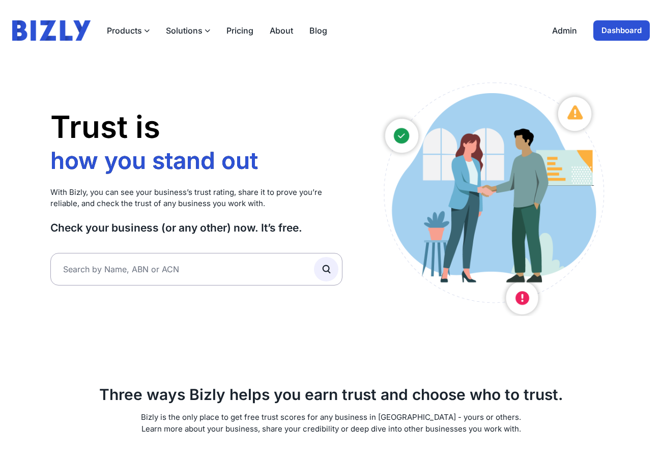  I want to click on h2: Three ways Bizly helps you earn trust and choose who to trust., so click(331, 394).